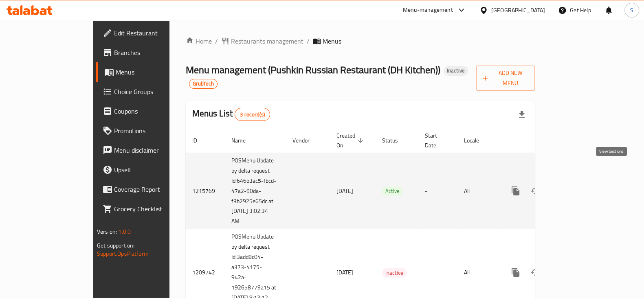  What do you see at coordinates (395, 141) in the screenshot?
I see `span: Status` at bounding box center [395, 141].